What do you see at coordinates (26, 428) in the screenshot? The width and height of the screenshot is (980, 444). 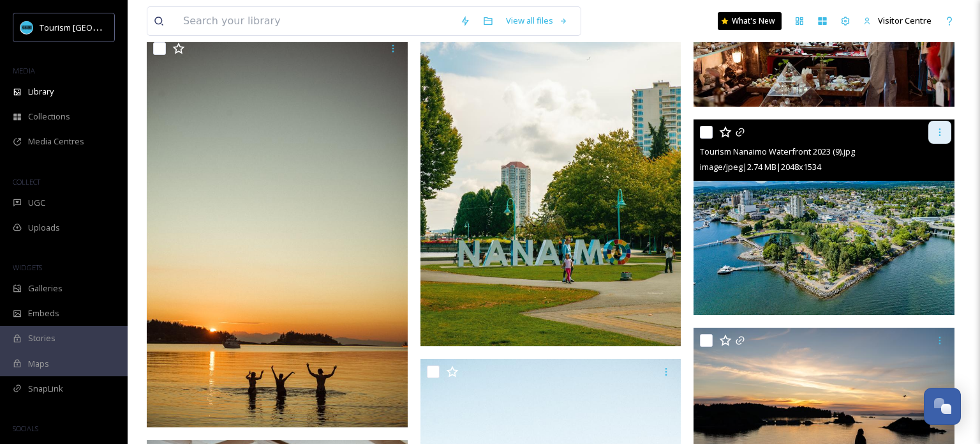 I see `span: SOCIALS` at bounding box center [26, 428].